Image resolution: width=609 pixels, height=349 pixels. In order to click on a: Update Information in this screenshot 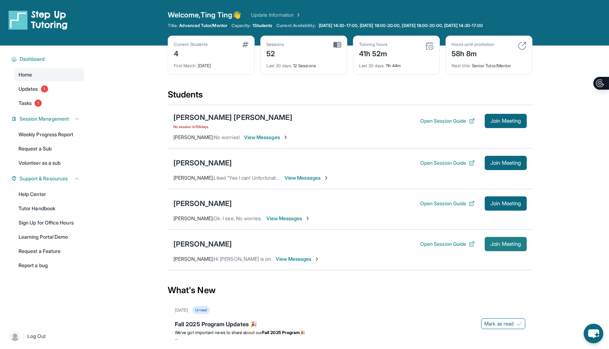, I will do `click(276, 15)`.